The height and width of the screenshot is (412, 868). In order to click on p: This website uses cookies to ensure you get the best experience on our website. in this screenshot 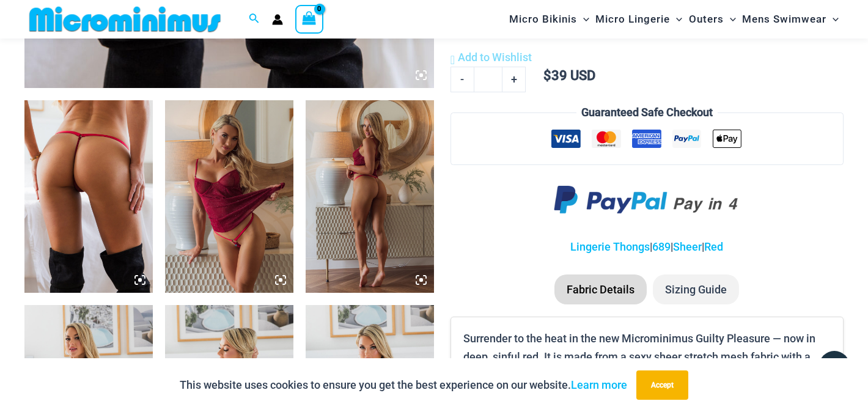, I will do `click(403, 385)`.